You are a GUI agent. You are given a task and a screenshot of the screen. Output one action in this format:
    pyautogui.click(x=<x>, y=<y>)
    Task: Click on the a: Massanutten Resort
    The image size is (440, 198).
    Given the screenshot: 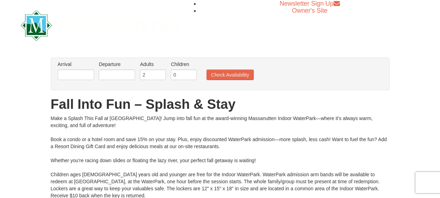 What is the action you would take?
    pyautogui.click(x=101, y=24)
    